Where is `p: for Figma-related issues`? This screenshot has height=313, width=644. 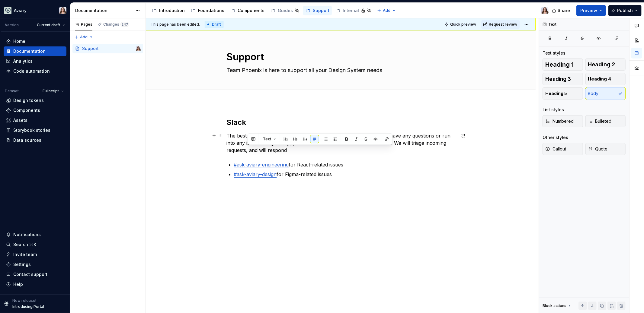
p: for Figma-related issues is located at coordinates (345, 175).